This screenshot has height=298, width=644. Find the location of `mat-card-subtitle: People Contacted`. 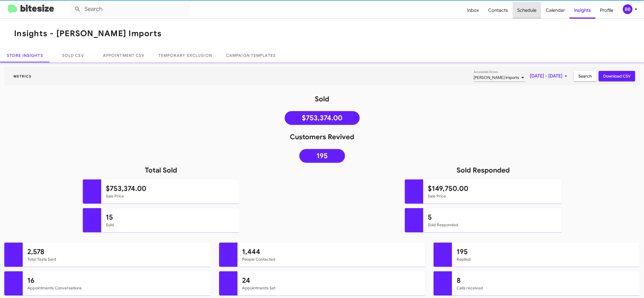

mat-card-subtitle: People Contacted is located at coordinates (331, 259).